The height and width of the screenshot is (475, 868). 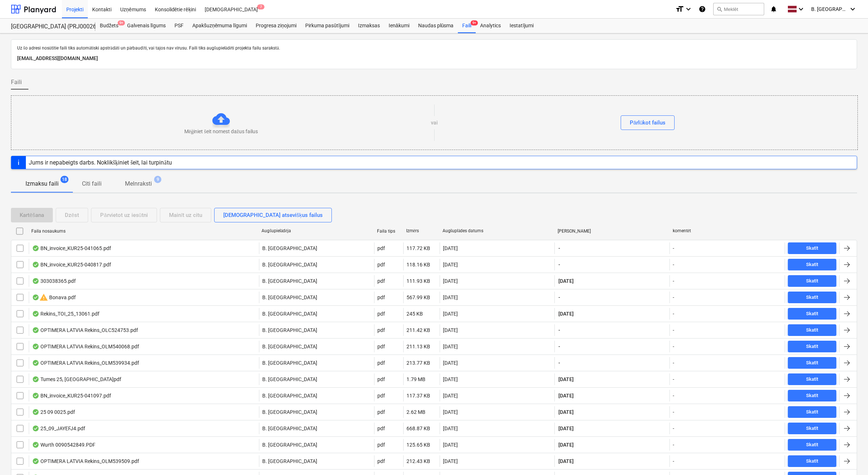 What do you see at coordinates (85, 346) in the screenshot?
I see `div: OPTIMERA LATVIA Rekins_OLM540068.pdf` at bounding box center [85, 346].